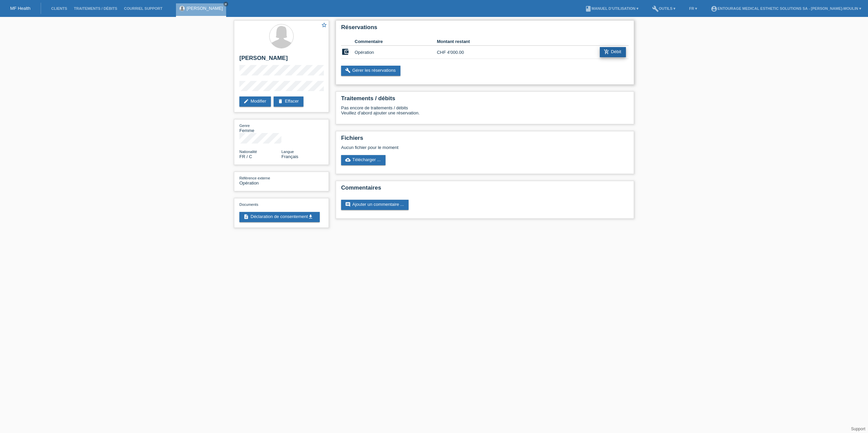  I want to click on span: Langue, so click(288, 152).